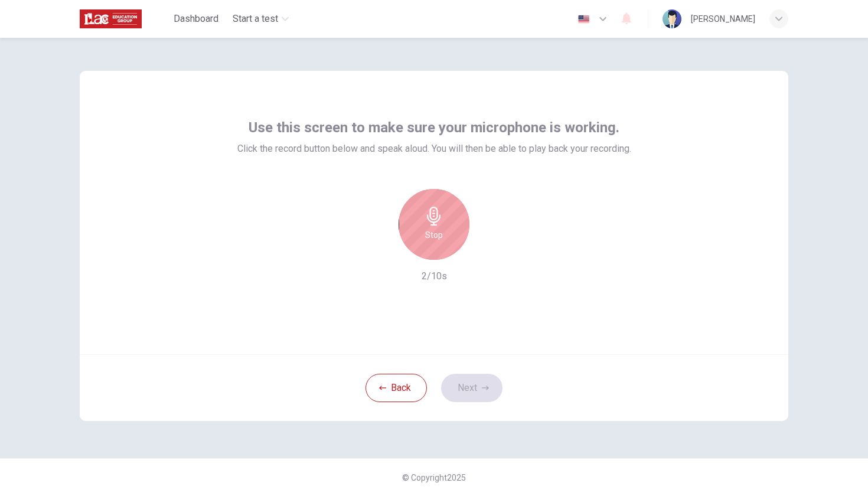  Describe the element at coordinates (196, 19) in the screenshot. I see `span: Dashboard` at that location.